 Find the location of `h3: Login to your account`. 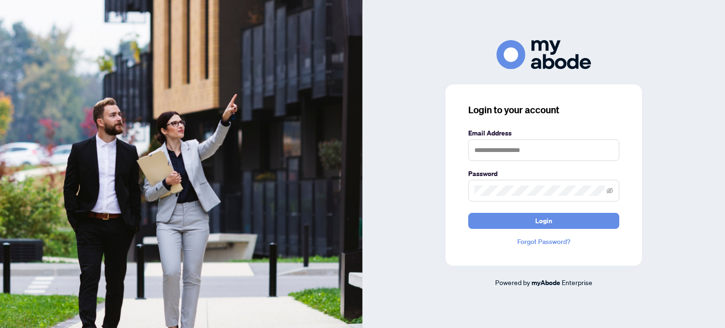

h3: Login to your account is located at coordinates (544, 110).